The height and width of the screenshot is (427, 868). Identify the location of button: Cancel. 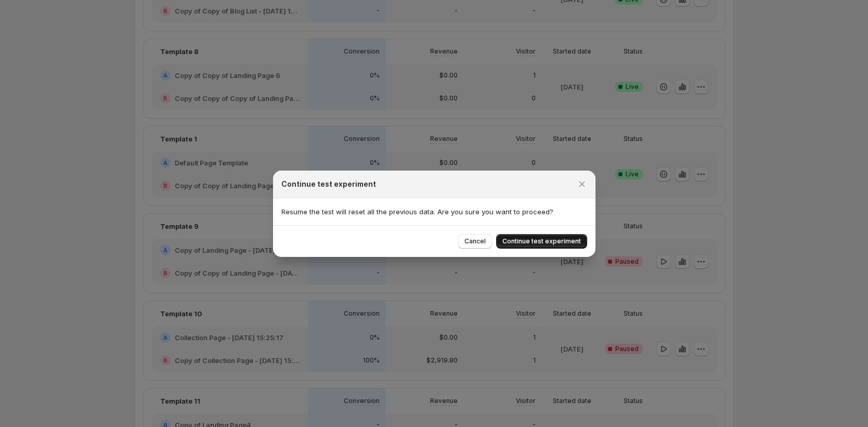
(475, 241).